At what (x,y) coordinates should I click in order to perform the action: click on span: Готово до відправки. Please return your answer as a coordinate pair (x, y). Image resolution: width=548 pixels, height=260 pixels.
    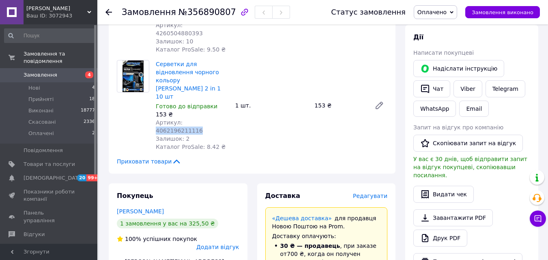
    Looking at the image, I should click on (186, 106).